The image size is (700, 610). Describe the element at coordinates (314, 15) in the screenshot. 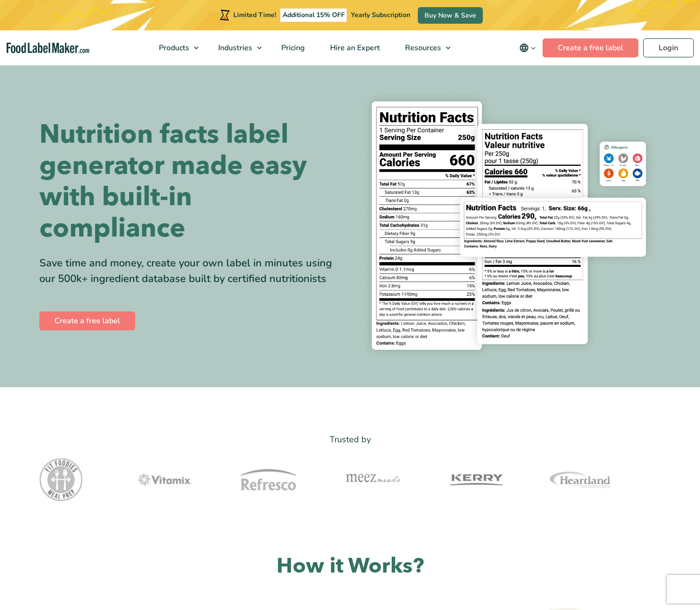

I see `span: Additional 15% OFF` at that location.